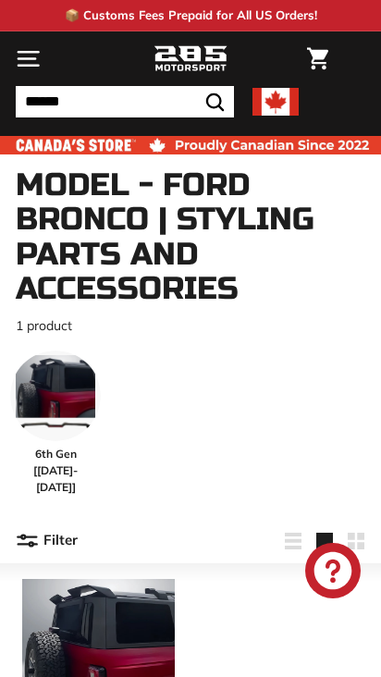  What do you see at coordinates (333, 573) in the screenshot?
I see `inbox-online-store-chat: Shopify online store chat` at bounding box center [333, 573].